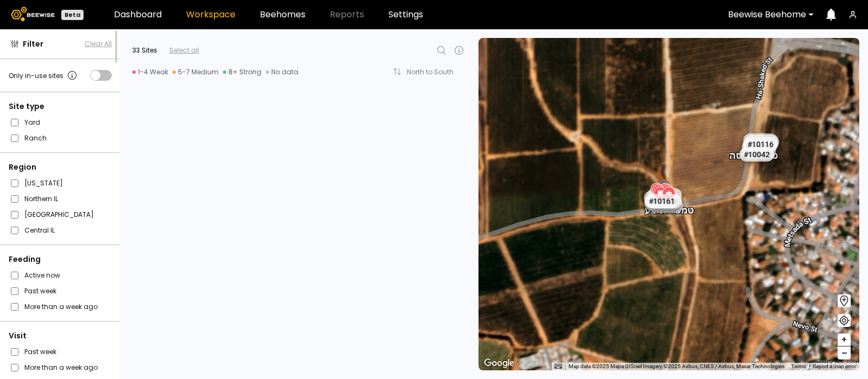 Image resolution: width=868 pixels, height=379 pixels. What do you see at coordinates (211, 14) in the screenshot?
I see `a: Workspace` at bounding box center [211, 14].